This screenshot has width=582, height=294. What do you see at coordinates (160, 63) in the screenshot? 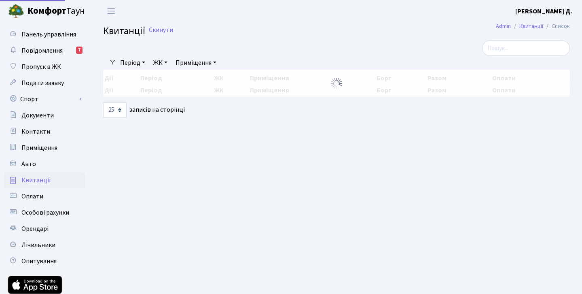
I see `a: ЖК` at bounding box center [160, 63].